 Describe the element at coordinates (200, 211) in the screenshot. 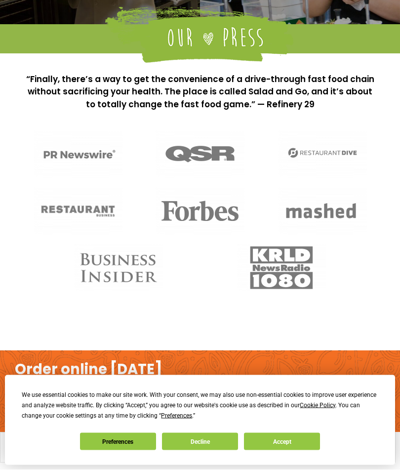

I see `img: Media_Forbes logo` at that location.